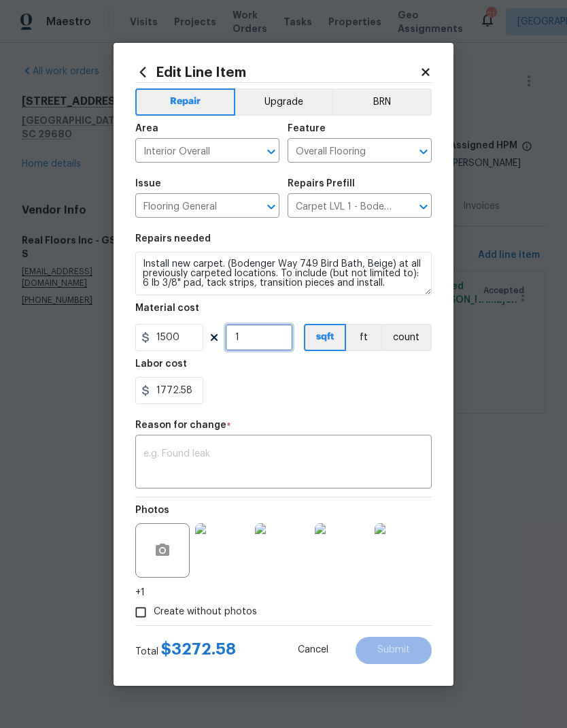 The height and width of the screenshot is (728, 567). I want to click on h5: Material cost, so click(167, 308).